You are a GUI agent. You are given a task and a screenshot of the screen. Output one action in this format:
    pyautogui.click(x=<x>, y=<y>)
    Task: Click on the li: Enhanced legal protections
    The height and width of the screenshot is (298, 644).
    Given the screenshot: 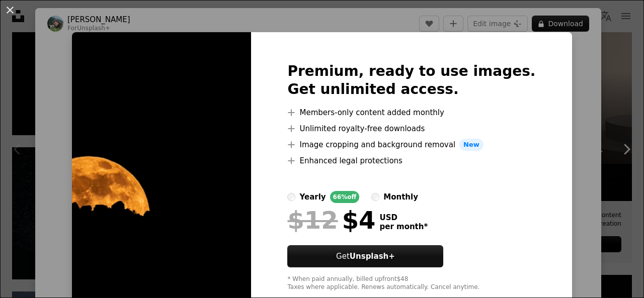 What is the action you would take?
    pyautogui.click(x=411, y=161)
    